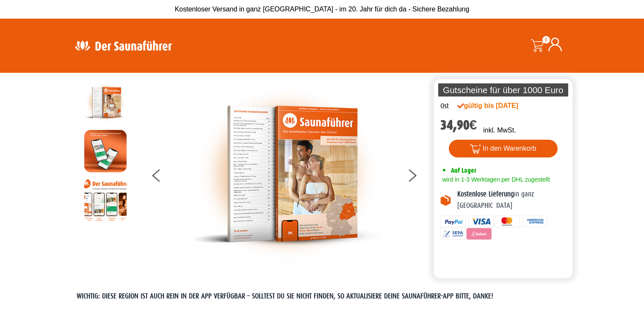 Image resolution: width=644 pixels, height=309 pixels. What do you see at coordinates (499, 130) in the screenshot?
I see `p: inkl. MwSt.` at bounding box center [499, 130].